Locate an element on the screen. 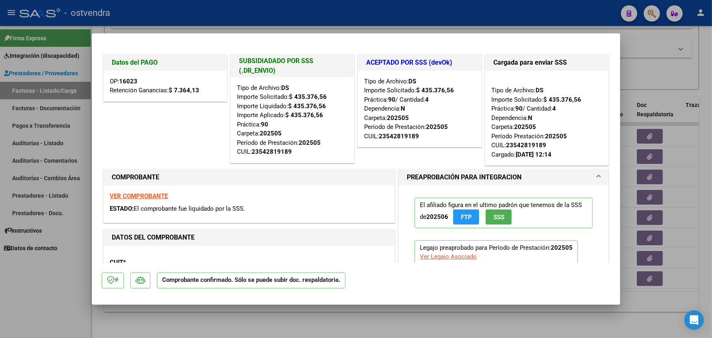 The image size is (712, 338). span: SSS is located at coordinates (498, 217).